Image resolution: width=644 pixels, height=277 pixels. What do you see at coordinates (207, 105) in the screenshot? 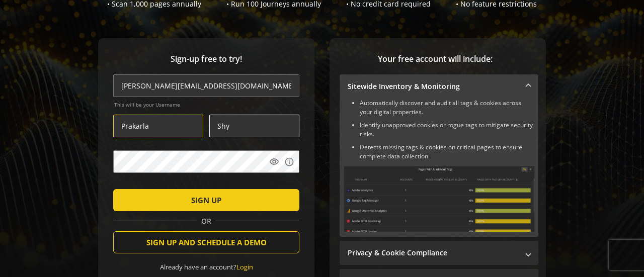
I see `span: This will be your Username` at bounding box center [207, 105].